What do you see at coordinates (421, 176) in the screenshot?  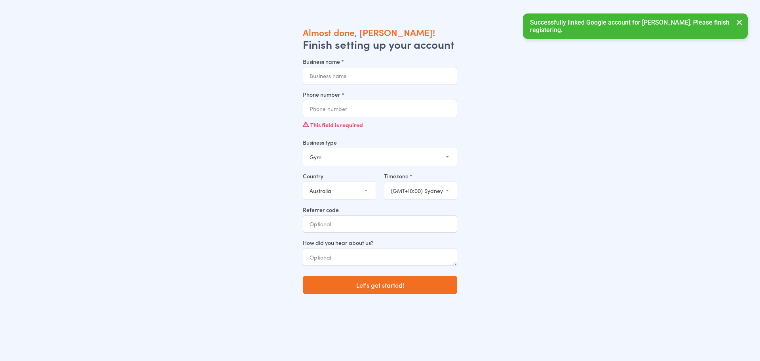 I see `label: Timezone *` at bounding box center [421, 176].